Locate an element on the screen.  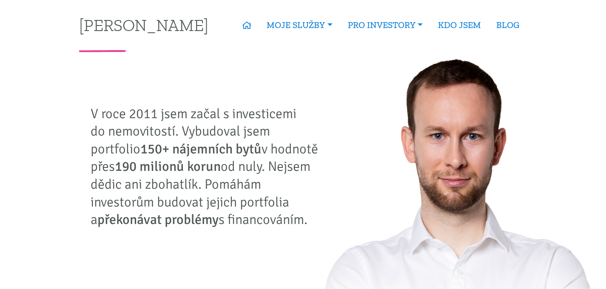
a: MOJE SLUŽBY is located at coordinates (300, 25).